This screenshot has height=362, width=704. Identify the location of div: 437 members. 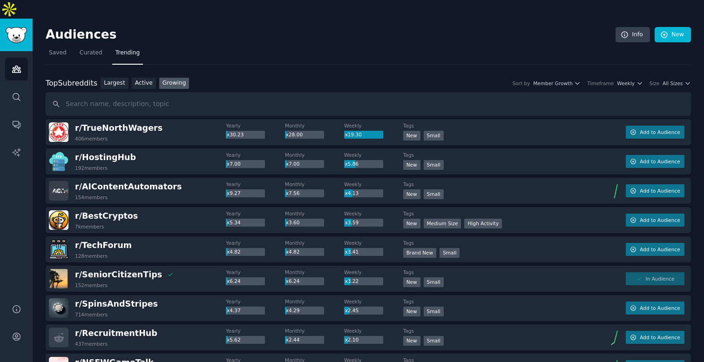
(91, 344).